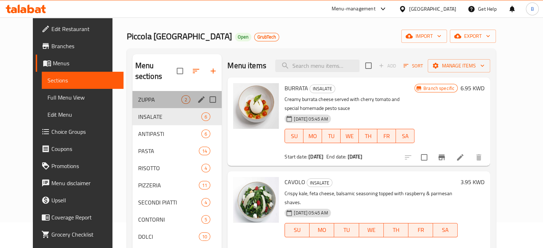  I want to click on img: CAVOLO, so click(256, 200).